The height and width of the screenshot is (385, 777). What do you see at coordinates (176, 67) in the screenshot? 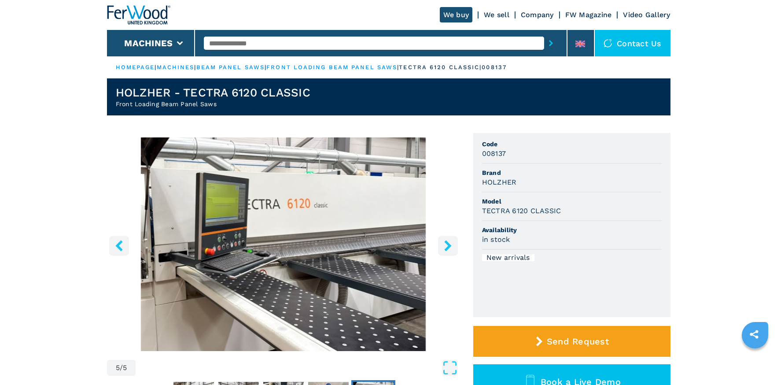
I see `a: machines` at bounding box center [176, 67].